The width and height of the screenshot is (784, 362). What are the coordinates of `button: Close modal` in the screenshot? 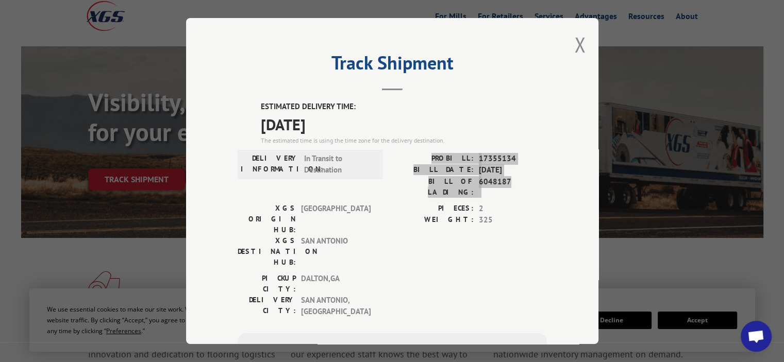 It's located at (580, 44).